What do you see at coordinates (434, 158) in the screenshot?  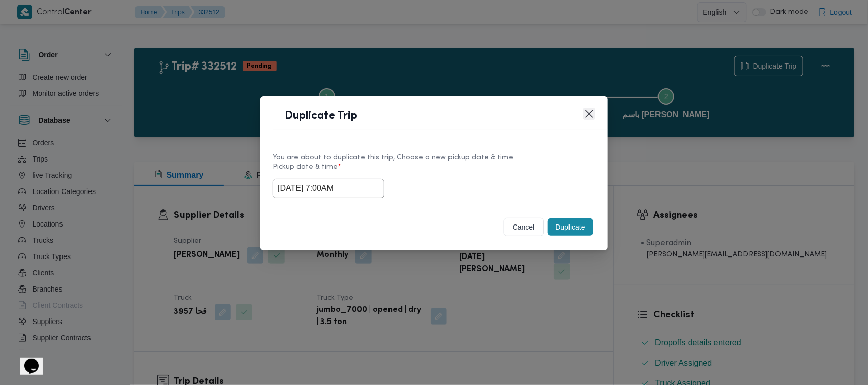 I see `div: You are about to duplicate this trip, Choose a new pickup date & time` at bounding box center [434, 158].